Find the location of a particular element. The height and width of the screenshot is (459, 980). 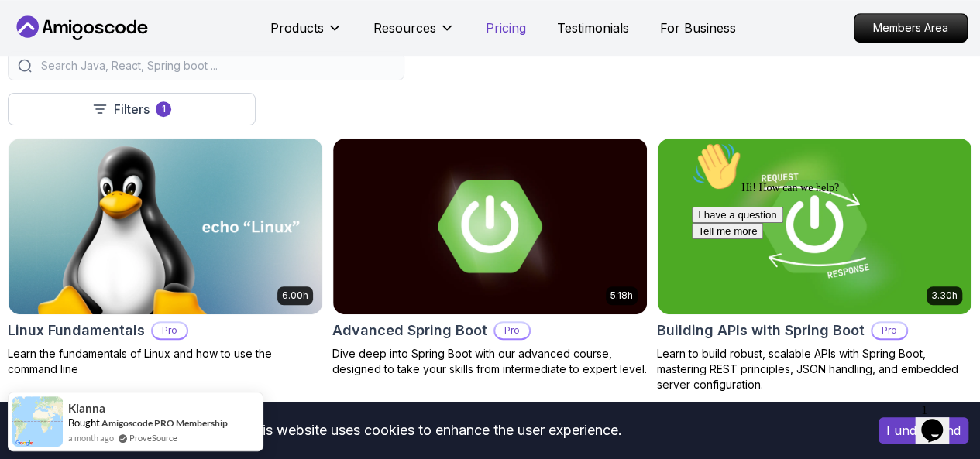

img: Linux Fundamentals card is located at coordinates (165, 226).